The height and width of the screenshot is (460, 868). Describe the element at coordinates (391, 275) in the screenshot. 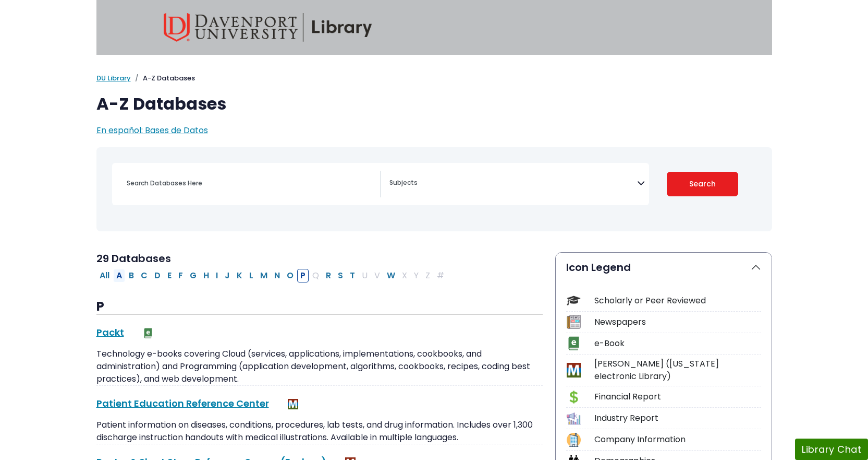

I see `button: Filter Results W` at that location.